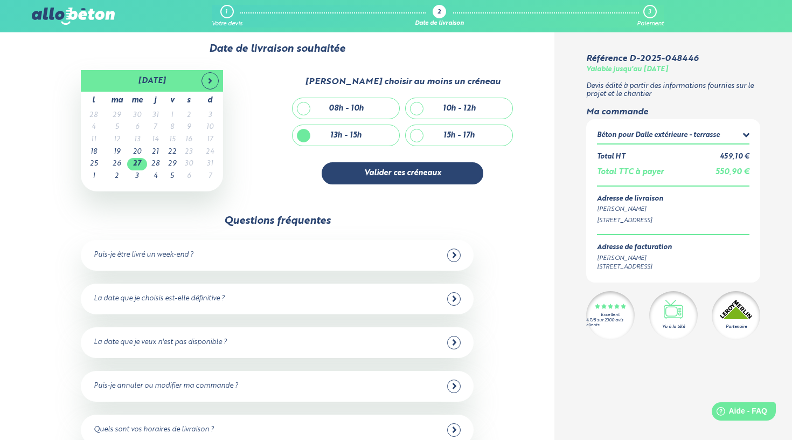  Describe the element at coordinates (651, 24) in the screenshot. I see `div: Paiement` at that location.